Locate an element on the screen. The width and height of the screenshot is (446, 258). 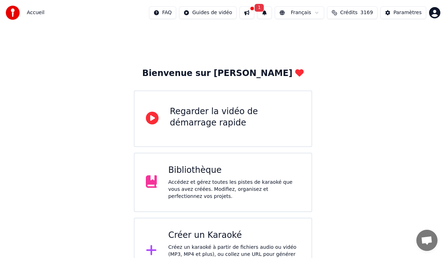
button: Paramètres is located at coordinates (404, 13).